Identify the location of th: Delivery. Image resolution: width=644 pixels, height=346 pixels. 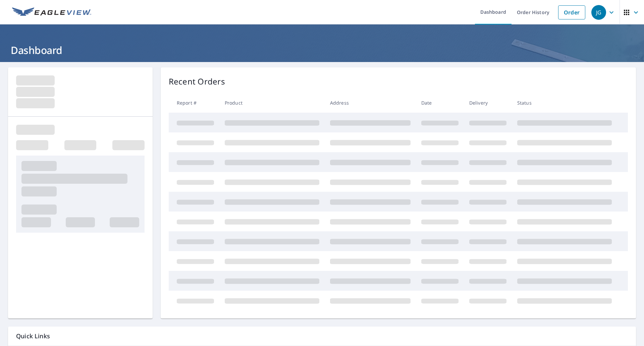
(488, 103).